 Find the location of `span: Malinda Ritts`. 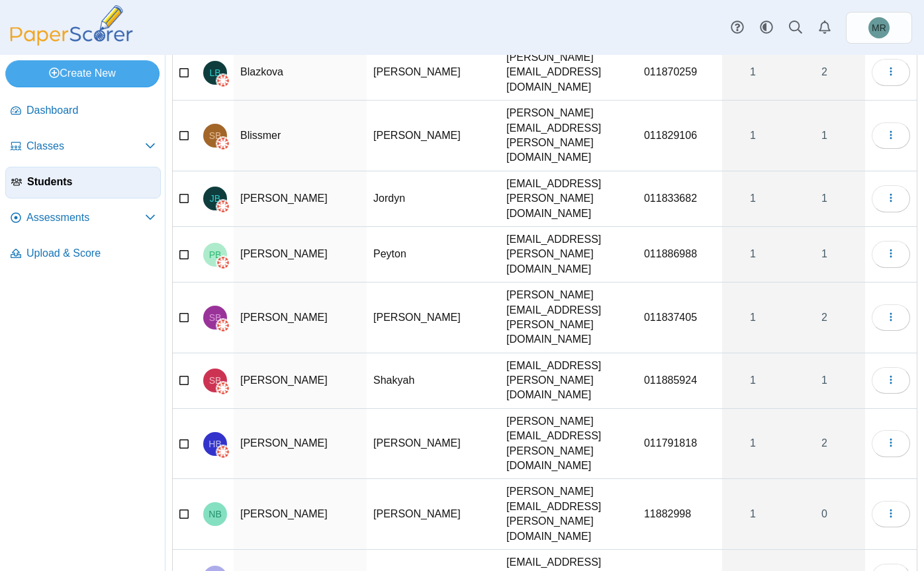

span: Malinda Ritts is located at coordinates (879, 28).